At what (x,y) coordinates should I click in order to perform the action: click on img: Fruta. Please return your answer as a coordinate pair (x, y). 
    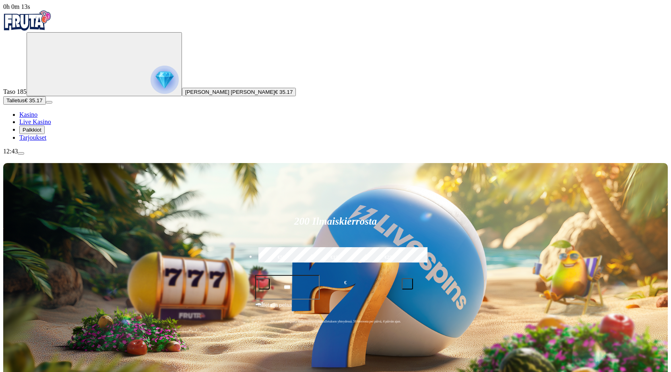
    Looking at the image, I should click on (27, 21).